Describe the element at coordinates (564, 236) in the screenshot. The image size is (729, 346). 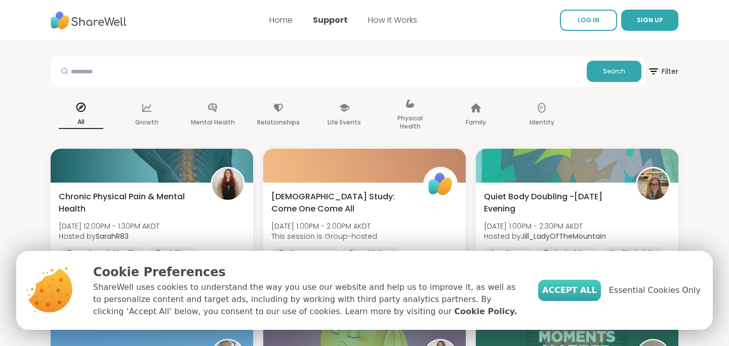
I see `b: Jill_LadyOfTheMountain` at that location.